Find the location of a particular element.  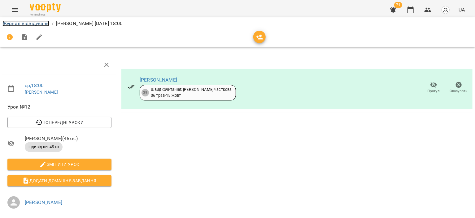

span: Додати домашнє завдання is located at coordinates (59, 181).